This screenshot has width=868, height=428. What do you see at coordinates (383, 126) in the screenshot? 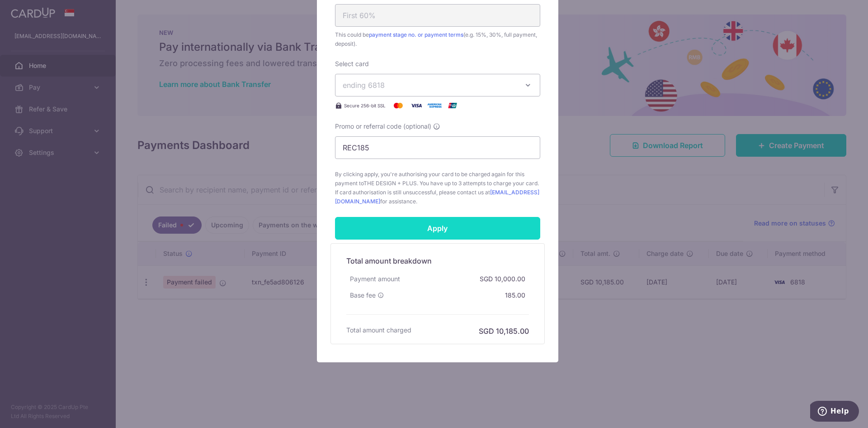
I see `span: Promo or referral code (optional)` at bounding box center [383, 126].